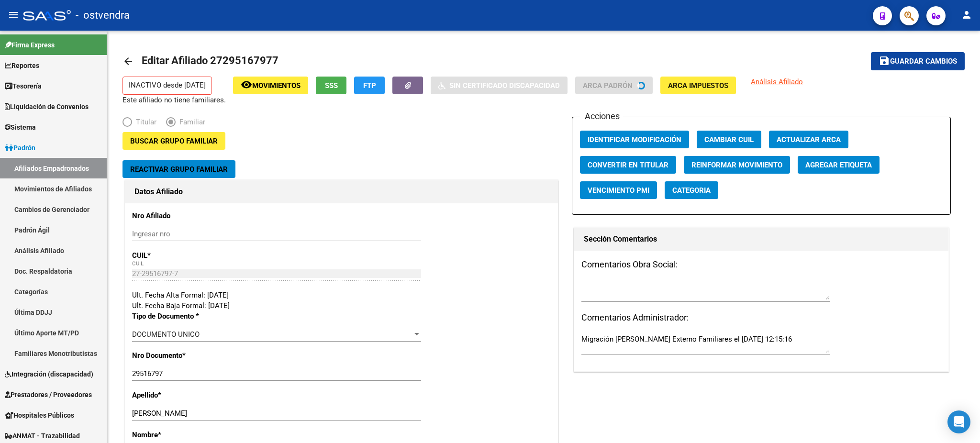 This screenshot has height=443, width=980. What do you see at coordinates (270, 85) in the screenshot?
I see `button: Movimientos` at bounding box center [270, 85].